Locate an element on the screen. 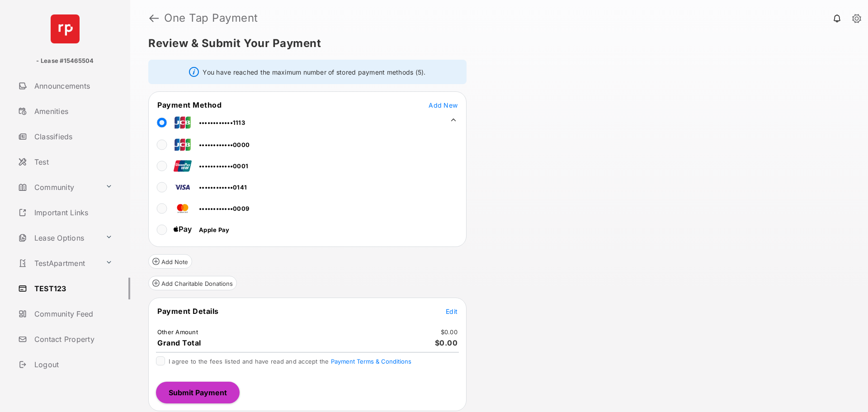  button: Add Note is located at coordinates (170, 261).